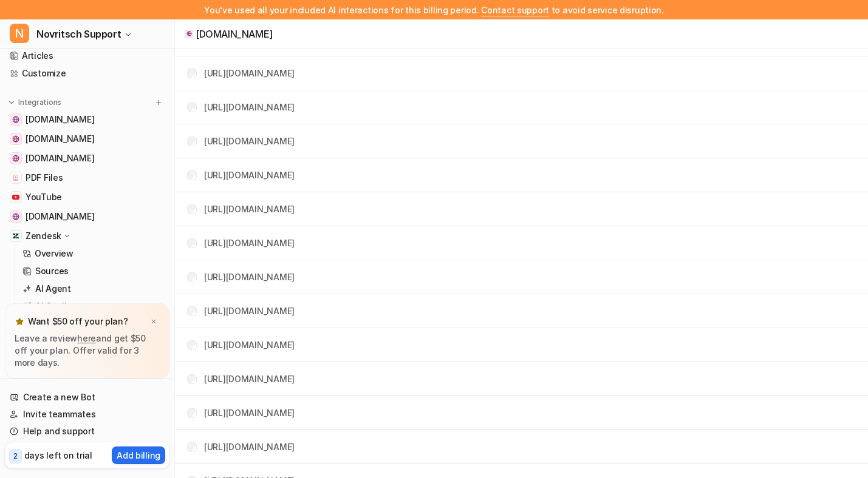  Describe the element at coordinates (87, 197) in the screenshot. I see `a: YouTubeYouTube` at that location.